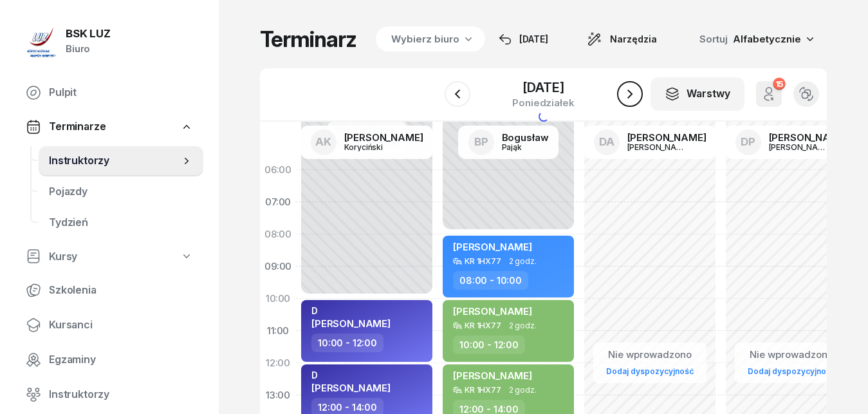 The width and height of the screenshot is (868, 414). What do you see at coordinates (621, 39) in the screenshot?
I see `button: Narzędzia` at bounding box center [621, 39].